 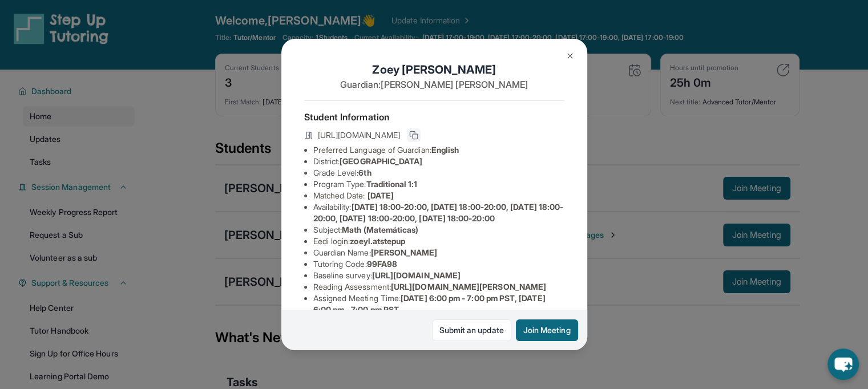 What do you see at coordinates (434, 117) in the screenshot?
I see `h4: Student Information` at bounding box center [434, 117].